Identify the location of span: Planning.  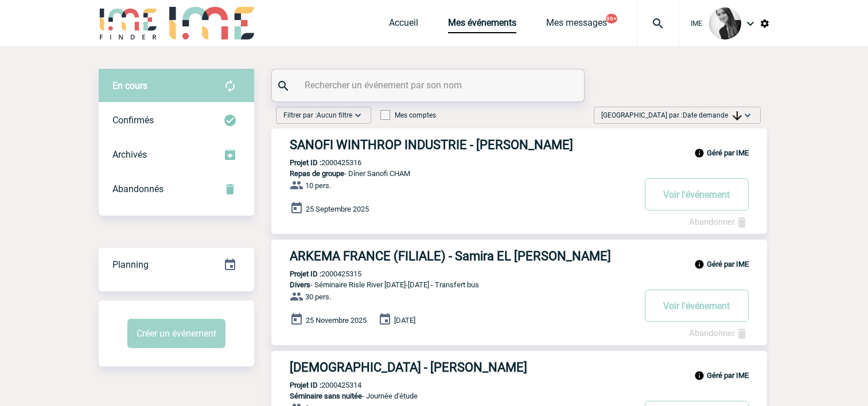
(130, 265).